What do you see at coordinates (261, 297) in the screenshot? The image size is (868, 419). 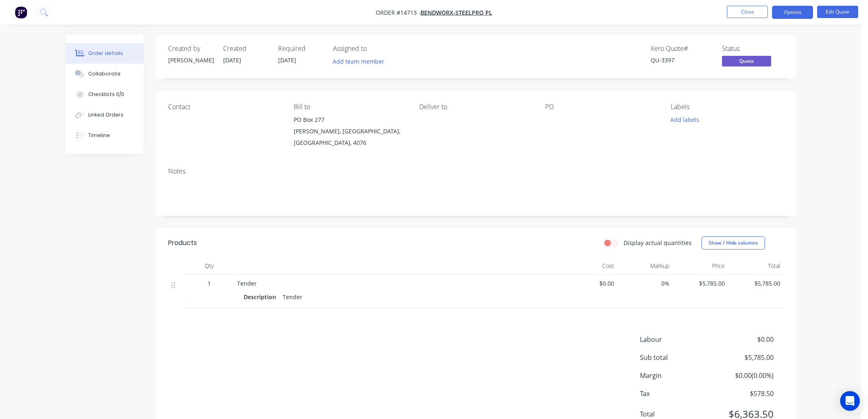 I see `div: Description` at bounding box center [261, 297].